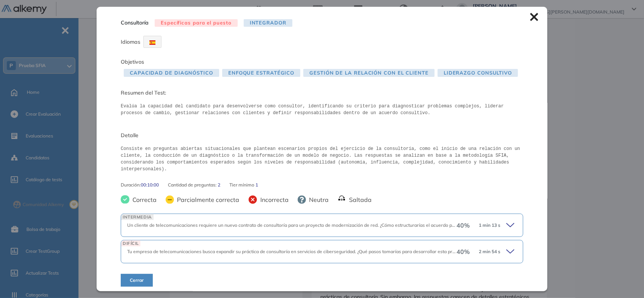 The width and height of the screenshot is (644, 298). What do you see at coordinates (322, 159) in the screenshot?
I see `pre: Consiste en preguntas abiertas situacionales que plantean escenarios propios del ejercicio de la ...` at bounding box center [322, 159].